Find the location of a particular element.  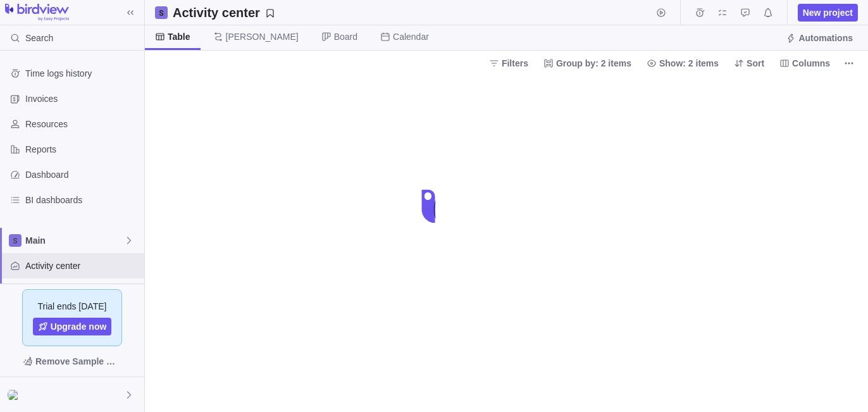

div: loading is located at coordinates (434, 207).